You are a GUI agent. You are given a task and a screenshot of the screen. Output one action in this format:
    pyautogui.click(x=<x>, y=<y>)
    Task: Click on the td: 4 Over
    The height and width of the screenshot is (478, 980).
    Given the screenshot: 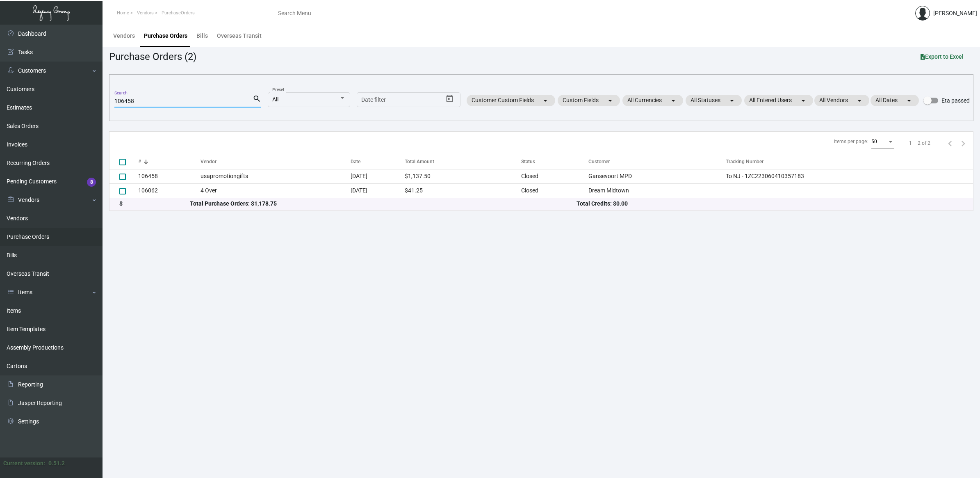 What is the action you would take?
    pyautogui.click(x=276, y=191)
    